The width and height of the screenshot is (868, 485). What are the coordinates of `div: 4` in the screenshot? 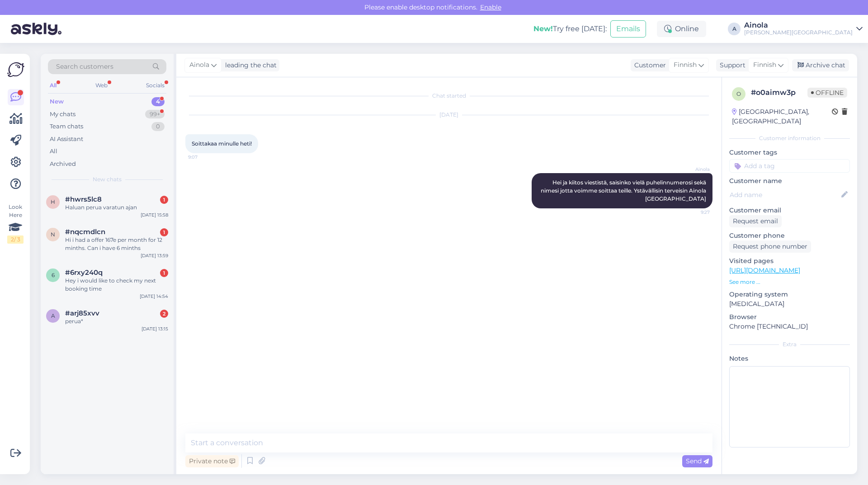 It's located at (157, 102).